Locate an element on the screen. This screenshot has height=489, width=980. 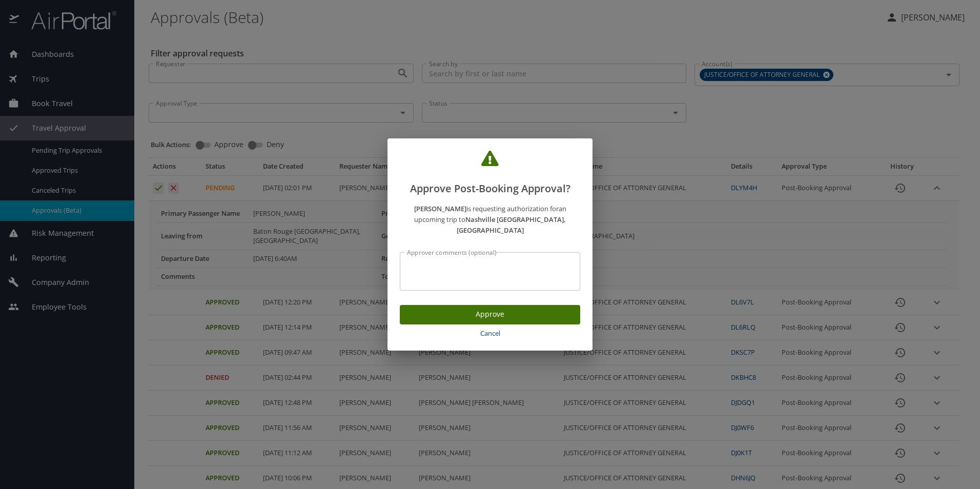
h2: Approve Post-Booking Approval? is located at coordinates (490, 174).